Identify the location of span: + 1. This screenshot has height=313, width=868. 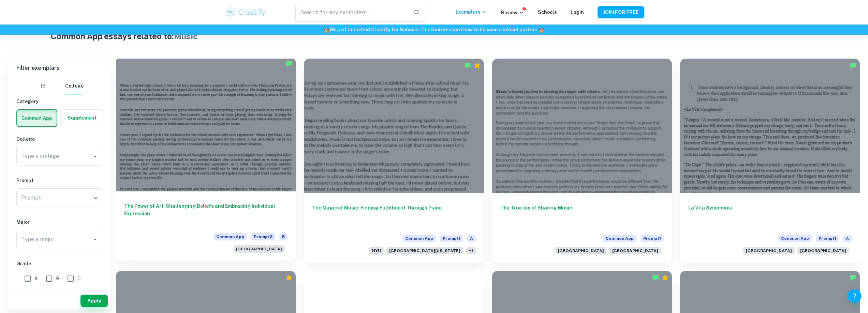
(470, 250).